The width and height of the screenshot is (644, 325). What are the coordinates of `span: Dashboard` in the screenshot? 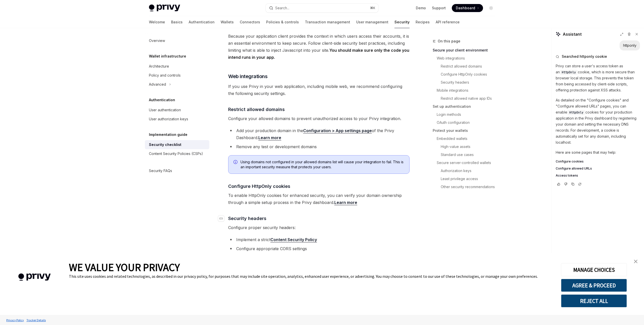 It's located at (465, 8).